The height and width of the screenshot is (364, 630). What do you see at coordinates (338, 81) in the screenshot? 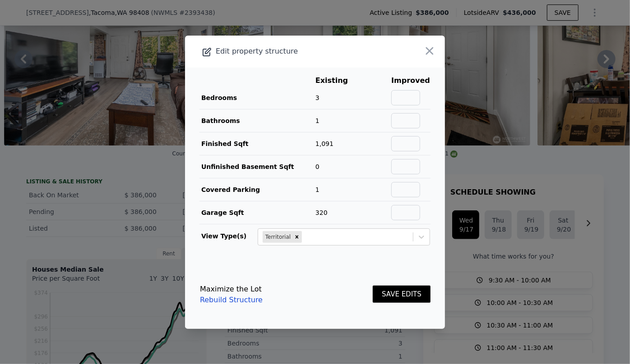
I see `th: Existing` at bounding box center [338, 81].